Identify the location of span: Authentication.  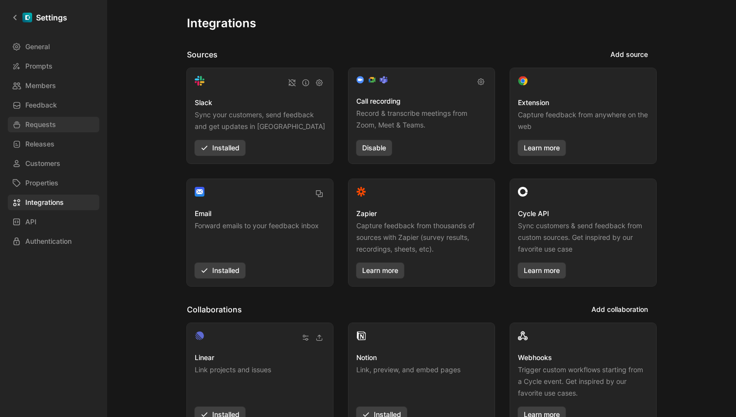
(48, 242).